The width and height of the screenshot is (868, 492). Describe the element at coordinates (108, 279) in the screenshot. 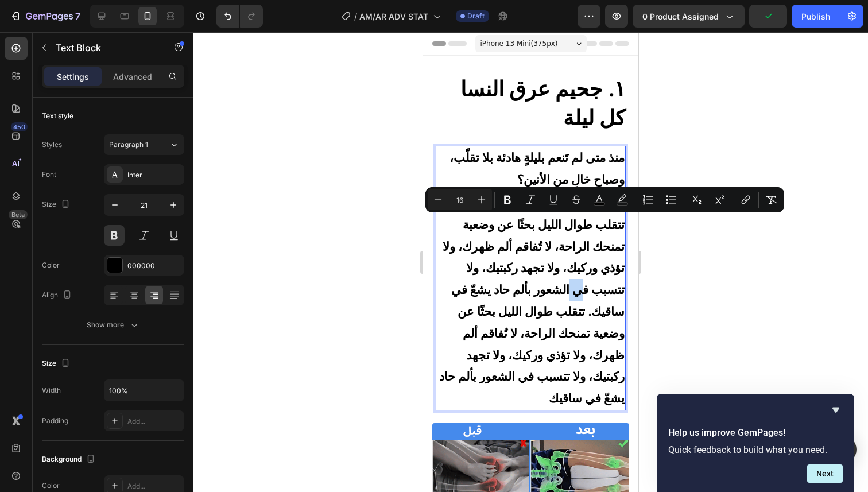

I see `span: تتقلب طوال الليل بحثًا عن وضعية تمنحك الراحة، لا تُفاقم ألم ظهرك، ولا تؤذي وركيك، ولا تجهد ركبتيك...` at that location.